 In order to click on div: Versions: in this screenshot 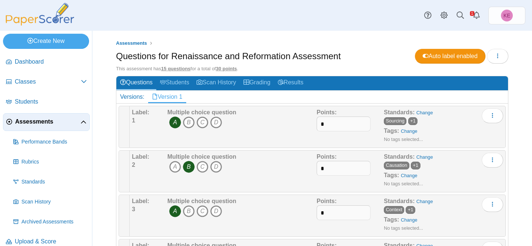, I will do `click(132, 97)`.